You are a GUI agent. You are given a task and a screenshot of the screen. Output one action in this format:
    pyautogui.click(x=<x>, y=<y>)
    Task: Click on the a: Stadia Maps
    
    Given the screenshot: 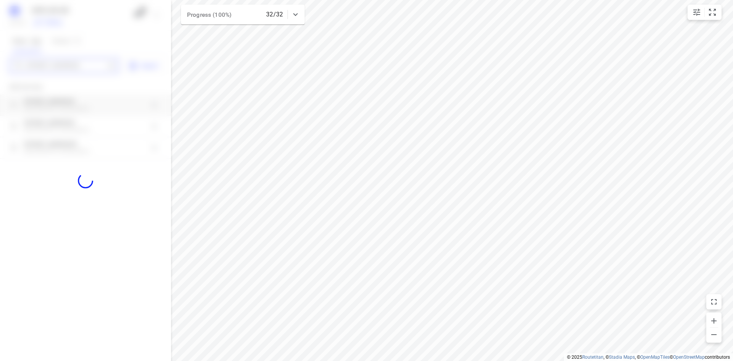 What is the action you would take?
    pyautogui.click(x=622, y=357)
    